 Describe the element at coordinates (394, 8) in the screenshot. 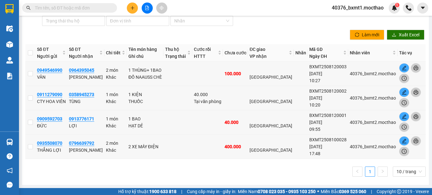

I see `img: icon-new-feature` at that location.